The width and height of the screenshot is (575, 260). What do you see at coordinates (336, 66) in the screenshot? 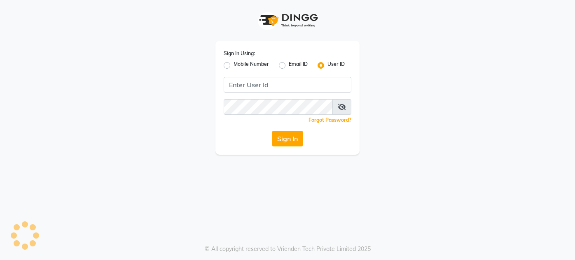
I see `label: User ID` at bounding box center [336, 66].